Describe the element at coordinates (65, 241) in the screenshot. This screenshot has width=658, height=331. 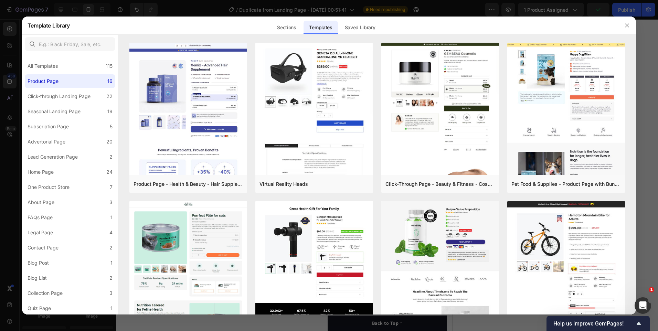
I see `div: Add blank section` at that location.